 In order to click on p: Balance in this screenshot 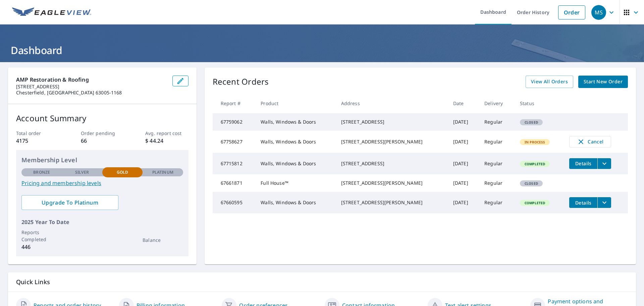, I will do `click(162, 240)`.